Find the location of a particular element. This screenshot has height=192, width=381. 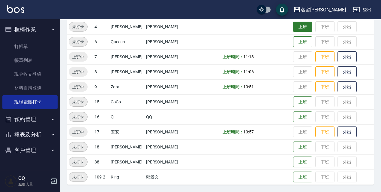

td: QQ is located at coordinates (165, 117).